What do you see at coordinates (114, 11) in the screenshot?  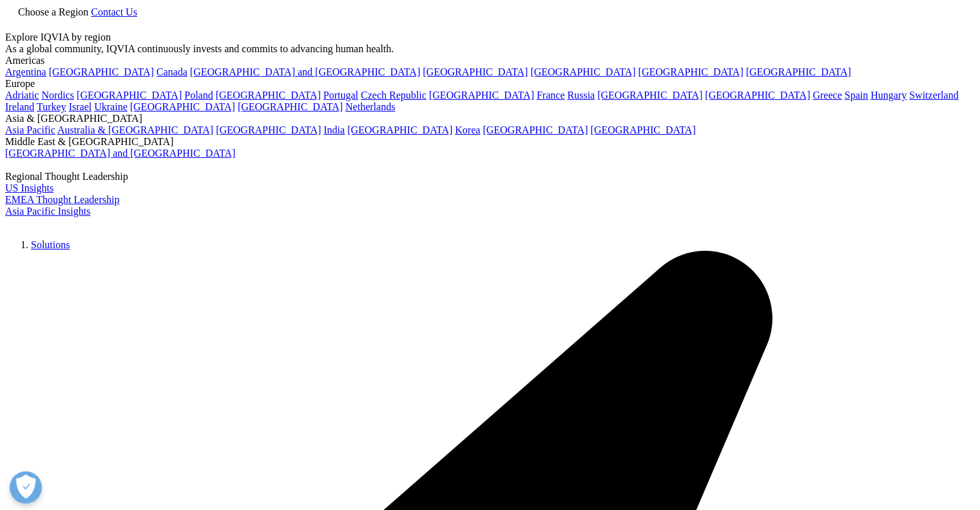 I see `a: Contact Us` at bounding box center [114, 11].